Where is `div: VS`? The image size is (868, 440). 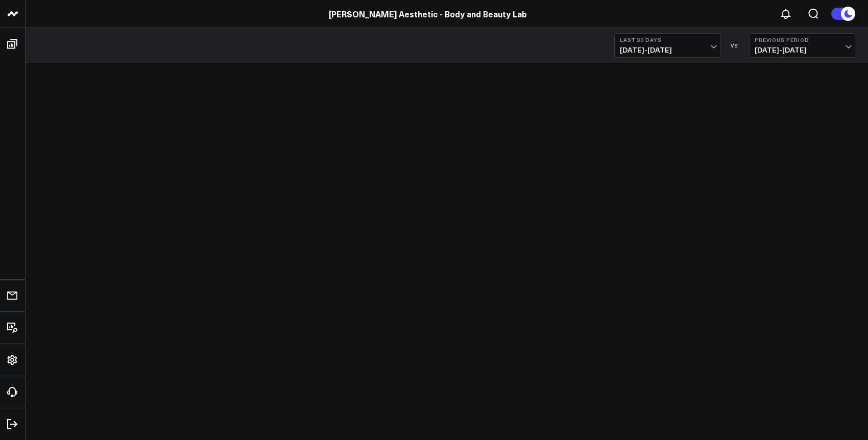
div: VS is located at coordinates (735, 46).